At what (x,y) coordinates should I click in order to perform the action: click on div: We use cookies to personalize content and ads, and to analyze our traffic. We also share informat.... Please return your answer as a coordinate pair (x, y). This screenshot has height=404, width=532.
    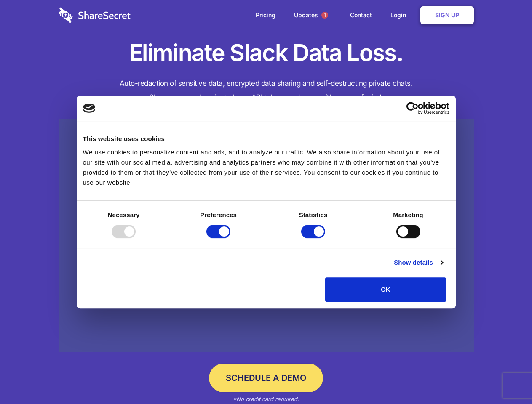
    Looking at the image, I should click on (266, 168).